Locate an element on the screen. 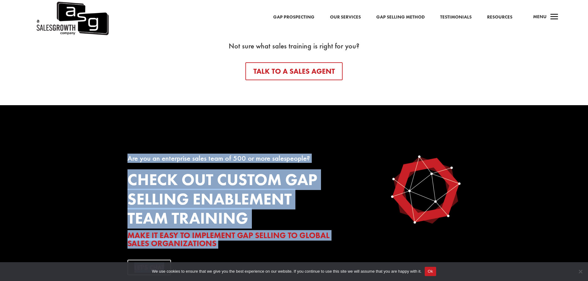 The height and width of the screenshot is (281, 588). a: Our Services is located at coordinates (345, 17).